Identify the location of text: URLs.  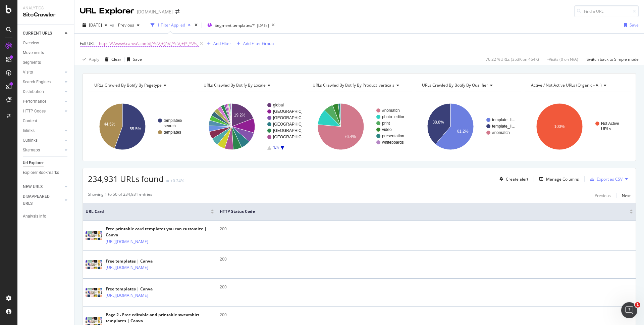
(606, 129).